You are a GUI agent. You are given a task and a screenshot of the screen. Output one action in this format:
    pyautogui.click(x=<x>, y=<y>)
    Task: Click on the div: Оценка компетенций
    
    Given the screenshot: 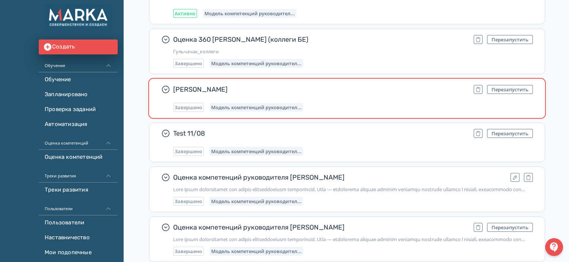 What is the action you would take?
    pyautogui.click(x=78, y=141)
    